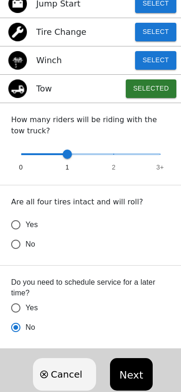 The image size is (181, 392). Describe the element at coordinates (114, 167) in the screenshot. I see `span: 2` at that location.